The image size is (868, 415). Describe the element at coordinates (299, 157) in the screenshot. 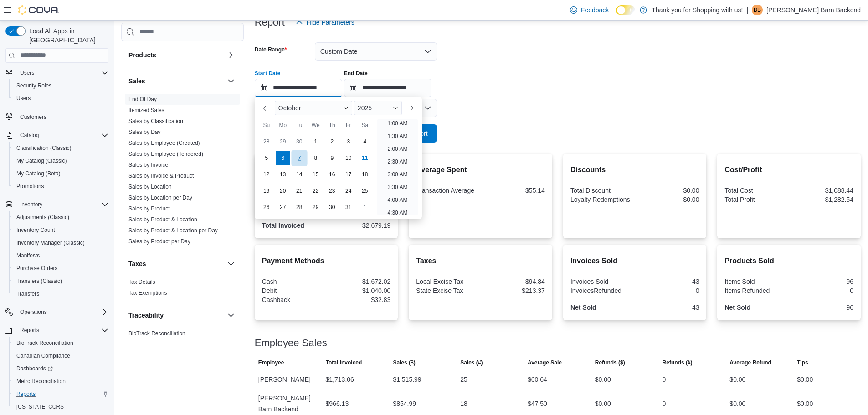

I see `div: day-7` at that location.